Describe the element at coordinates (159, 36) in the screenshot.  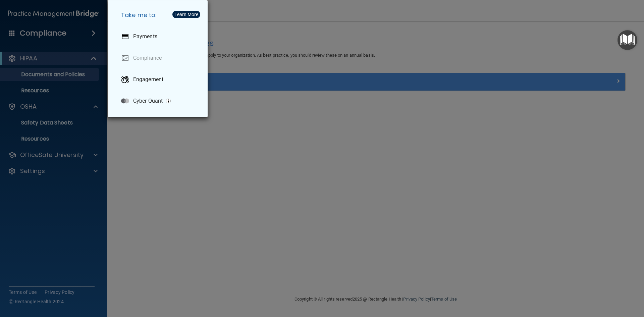
I see `a: Payments` at that location.